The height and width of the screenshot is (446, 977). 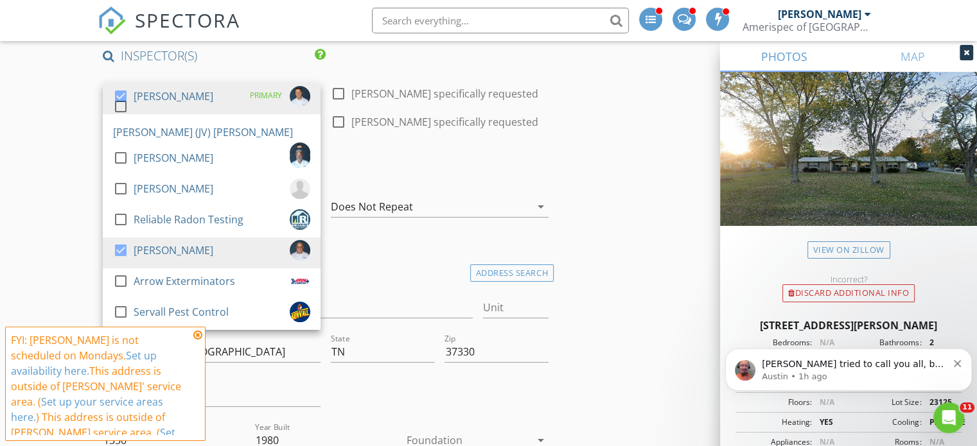 What do you see at coordinates (238, 40) in the screenshot?
I see `button: Dismiss notification` at bounding box center [238, 40].